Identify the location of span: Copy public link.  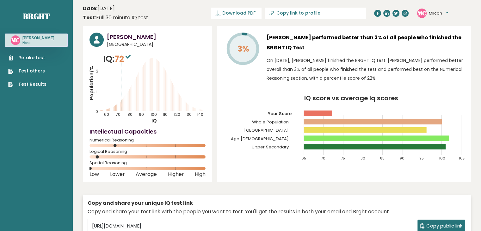
(444, 226).